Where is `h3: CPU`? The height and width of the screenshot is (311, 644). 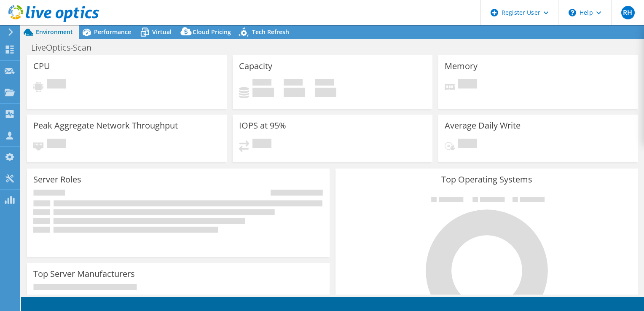
h3: CPU is located at coordinates (42, 66).